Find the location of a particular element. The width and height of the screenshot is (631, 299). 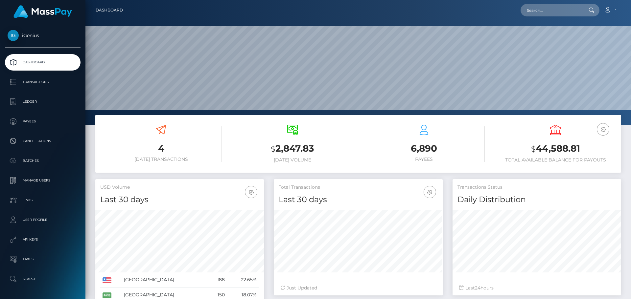

h5: Total Transactions is located at coordinates (358, 188).